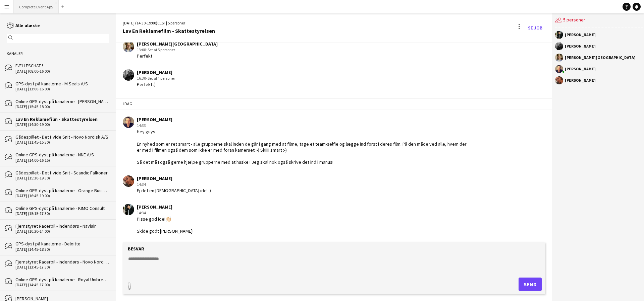 This screenshot has width=644, height=305. Describe the element at coordinates (156, 84) in the screenshot. I see `div: Perfekt :)` at that location.